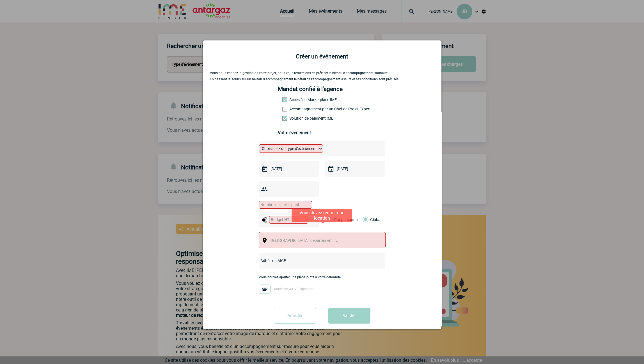 This screenshot has width=644, height=364. Describe the element at coordinates (322, 79) in the screenshot. I see `p: En passant la souris sur un niveau d’accompagnement le détail de l’accompagnement assuré et ses c...` at that location.